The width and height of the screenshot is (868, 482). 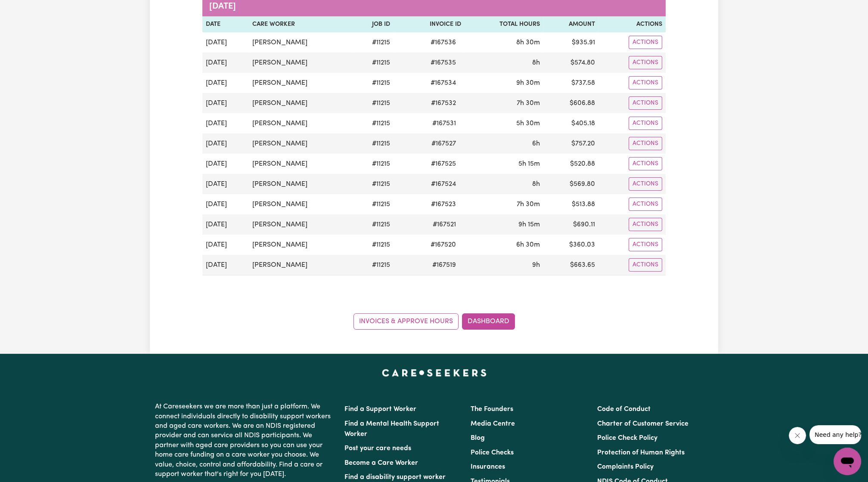 I want to click on a: Blog, so click(x=477, y=438).